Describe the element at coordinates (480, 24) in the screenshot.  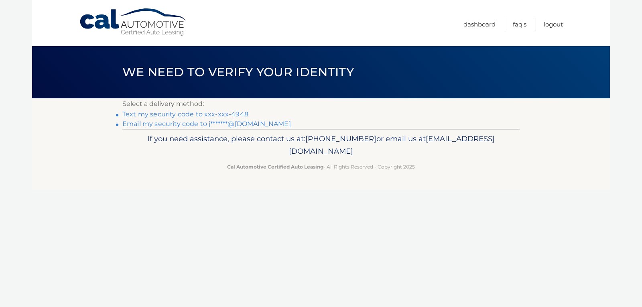
I see `a: Dashboard` at that location.